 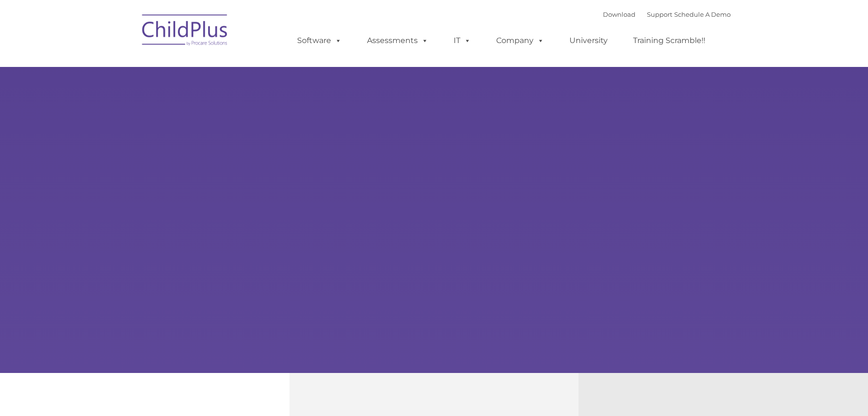 I want to click on a: University, so click(x=589, y=40).